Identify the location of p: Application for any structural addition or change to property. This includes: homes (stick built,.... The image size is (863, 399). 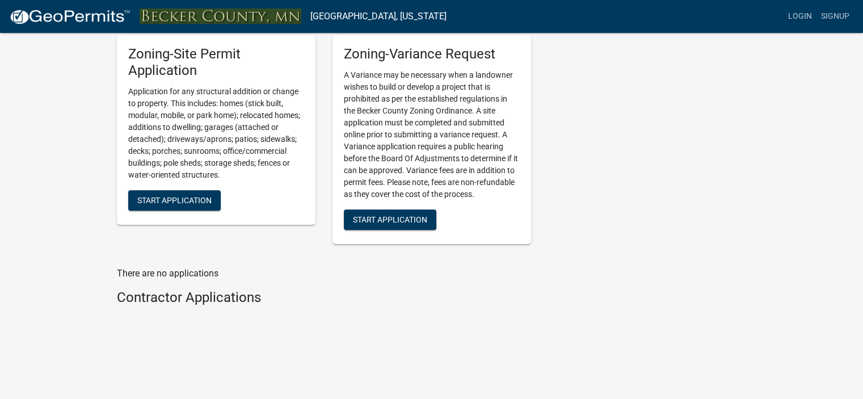
(216, 133).